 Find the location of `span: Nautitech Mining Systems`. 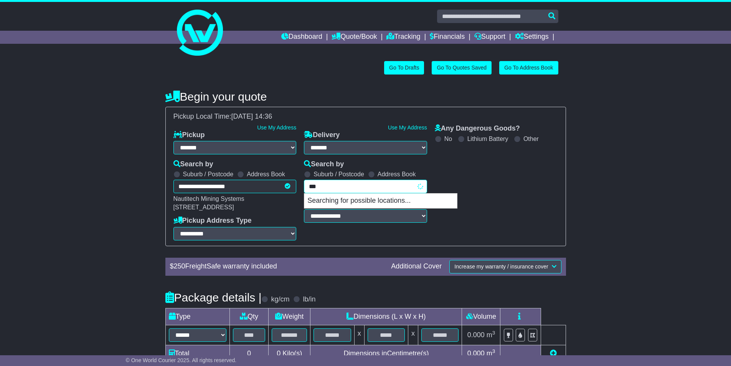

span: Nautitech Mining Systems is located at coordinates (209, 198).